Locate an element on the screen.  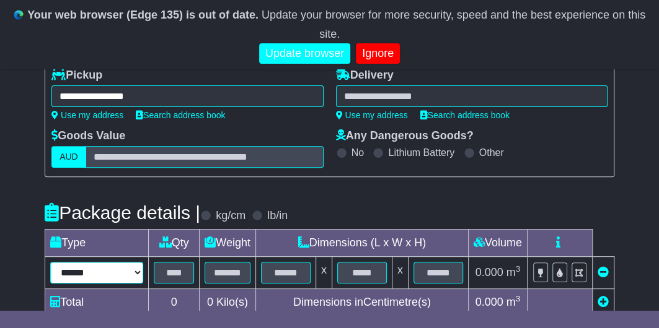
a: Add new item is located at coordinates (603, 302).